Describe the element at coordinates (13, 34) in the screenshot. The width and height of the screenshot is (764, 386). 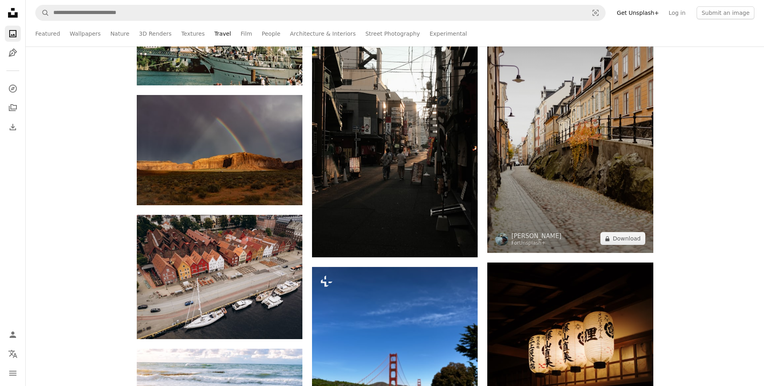
I see `a: Photos` at that location.